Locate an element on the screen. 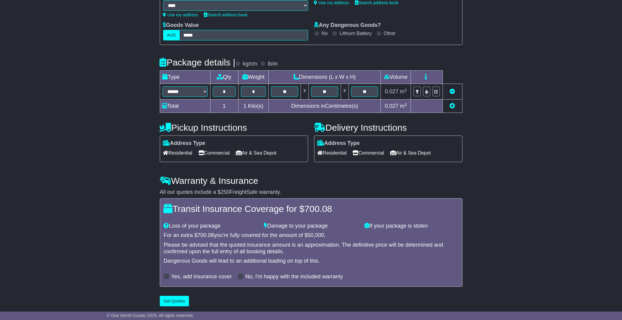 The image size is (622, 320). span: 50,000 is located at coordinates (316, 235).